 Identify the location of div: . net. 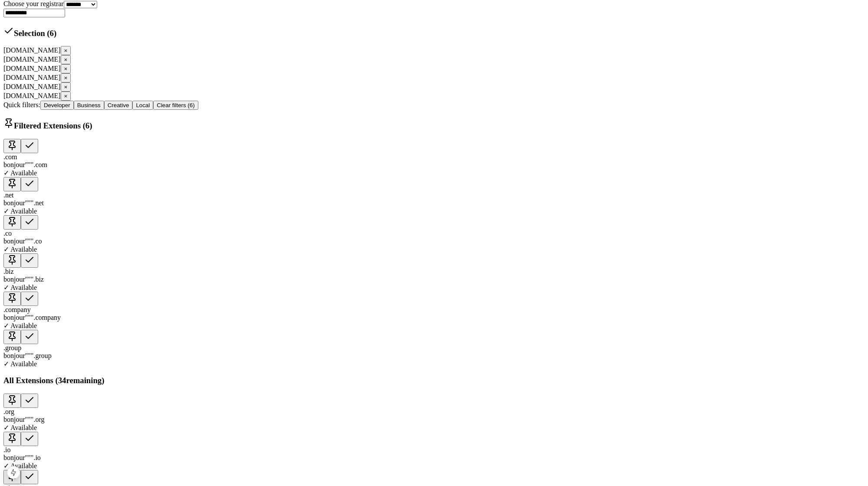
(434, 195).